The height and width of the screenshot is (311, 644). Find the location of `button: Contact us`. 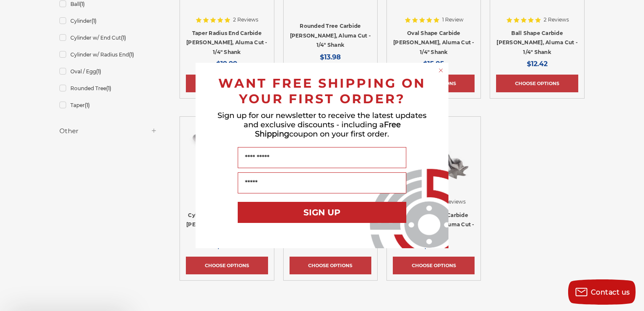

button: Contact us is located at coordinates (602, 292).